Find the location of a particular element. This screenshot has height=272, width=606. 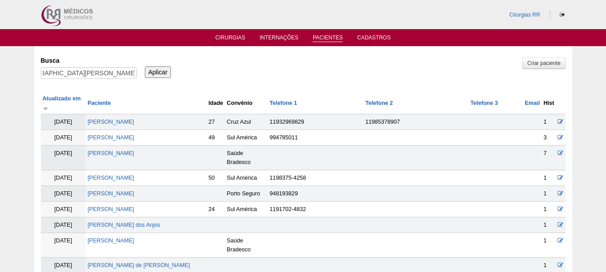

td: Cruz Azul is located at coordinates (246, 122).